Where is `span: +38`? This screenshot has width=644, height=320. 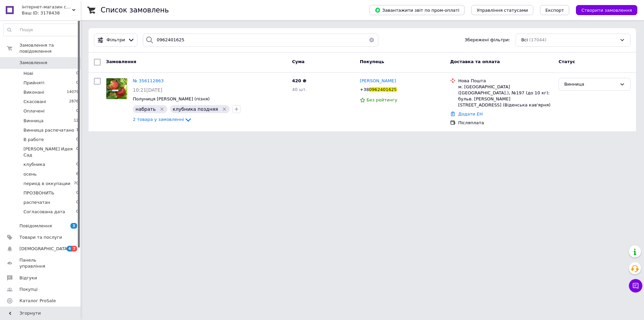 span: +38 is located at coordinates (364, 89).